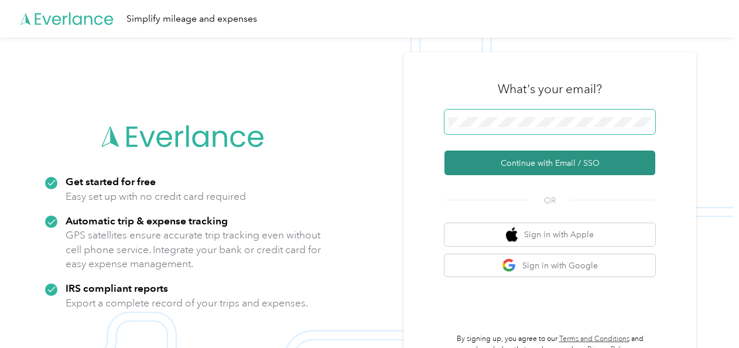 The width and height of the screenshot is (739, 348). Describe the element at coordinates (550, 234) in the screenshot. I see `button: apple logoSign in with Apple` at that location.